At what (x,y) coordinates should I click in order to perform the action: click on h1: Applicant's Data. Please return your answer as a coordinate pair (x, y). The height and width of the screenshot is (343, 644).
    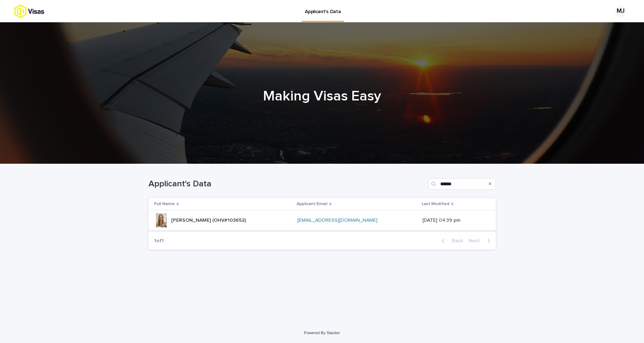
    Looking at the image, I should click on (287, 184).